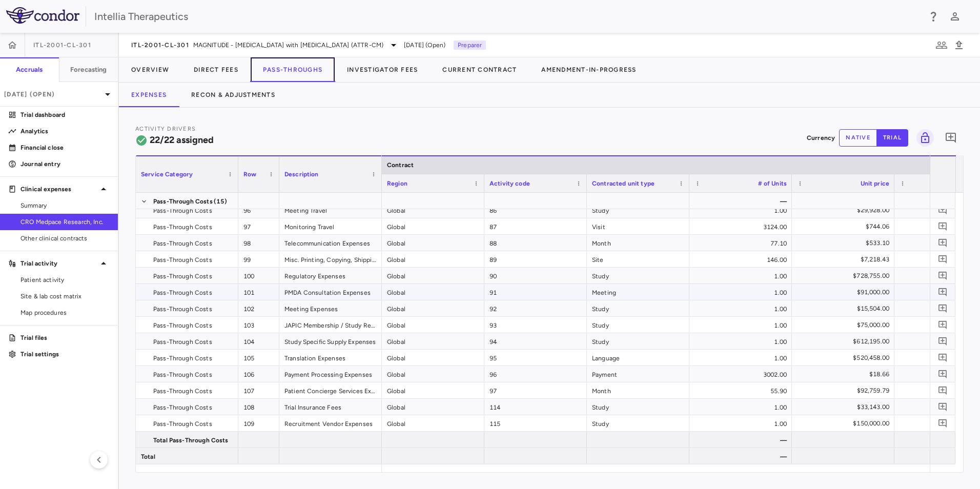 This screenshot has height=489, width=980. I want to click on div: 77.10, so click(741, 243).